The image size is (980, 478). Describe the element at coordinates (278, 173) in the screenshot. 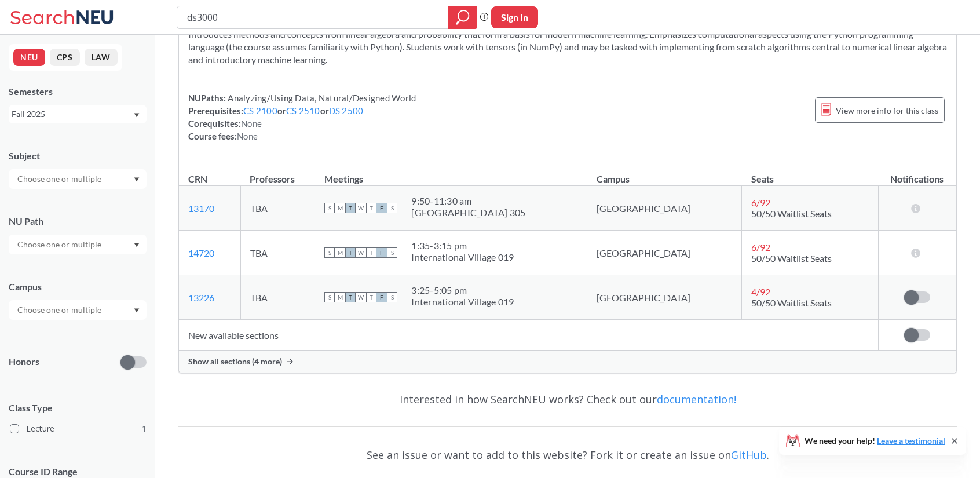

I see `th: Professors` at that location.